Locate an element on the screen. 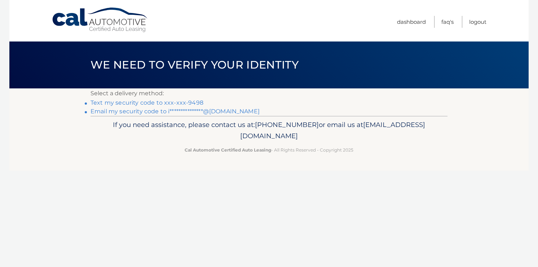 The height and width of the screenshot is (267, 538). a: Text my security code to xxx-xxx-9498 is located at coordinates (147, 102).